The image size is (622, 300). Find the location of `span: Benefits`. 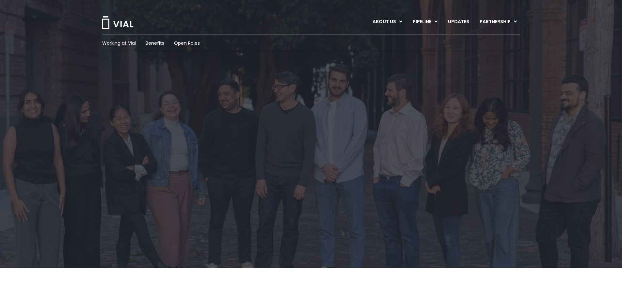

span: Benefits is located at coordinates (155, 43).